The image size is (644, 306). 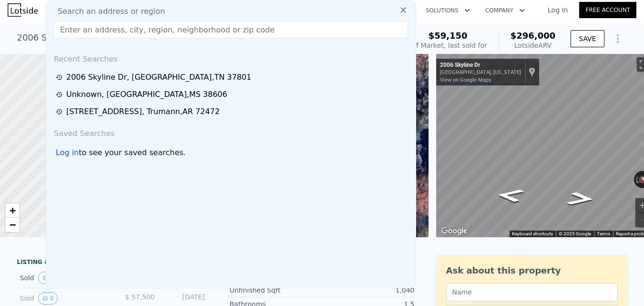 What do you see at coordinates (12, 211) in the screenshot?
I see `a: Zoom in` at bounding box center [12, 211].